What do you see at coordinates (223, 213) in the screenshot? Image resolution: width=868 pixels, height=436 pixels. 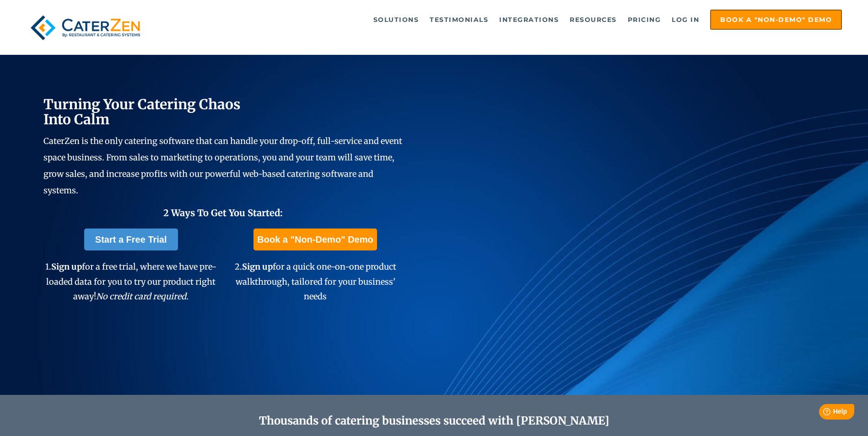 I see `span: 2 Ways To Get You Started:` at bounding box center [223, 213].